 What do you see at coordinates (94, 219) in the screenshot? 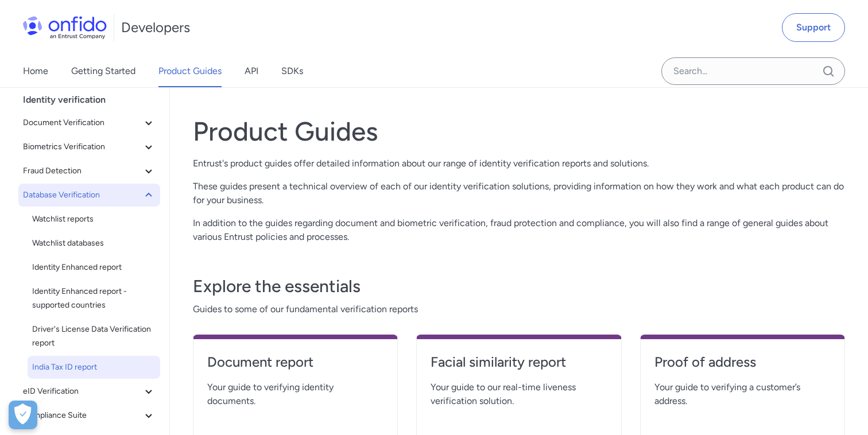
I see `a: Watchlist reports` at bounding box center [94, 219].